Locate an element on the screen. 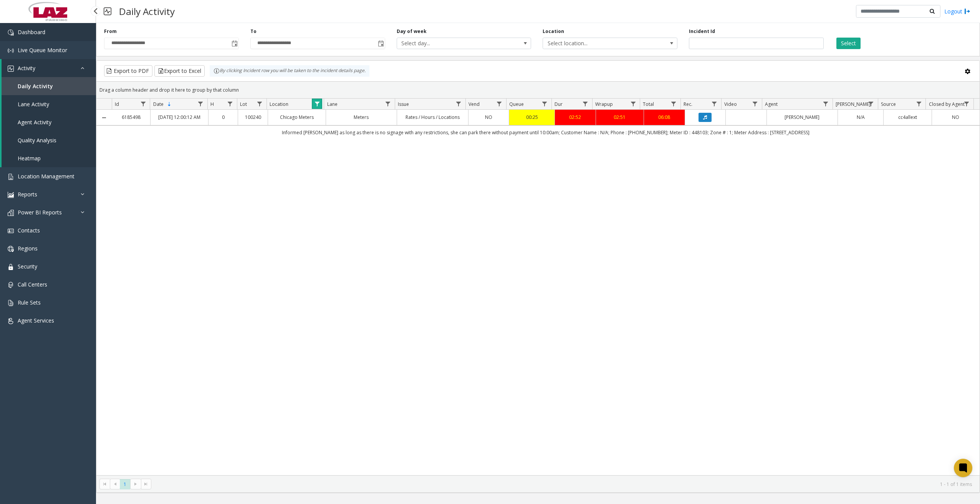 The width and height of the screenshot is (980, 504). a: Heatmap is located at coordinates (49, 158).